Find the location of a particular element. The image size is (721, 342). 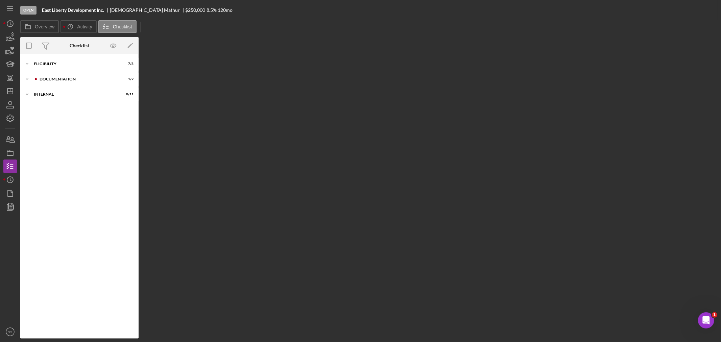

div: 7 / 8 is located at coordinates (127, 64).